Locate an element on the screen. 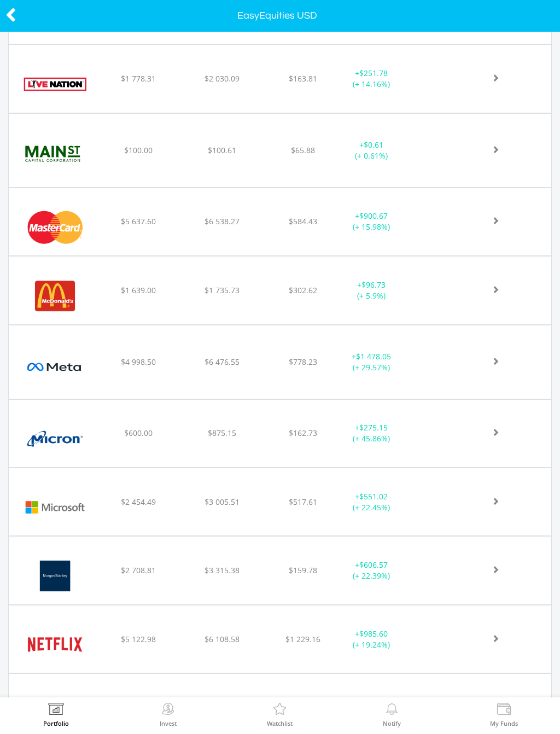  label: Invest is located at coordinates (168, 723).